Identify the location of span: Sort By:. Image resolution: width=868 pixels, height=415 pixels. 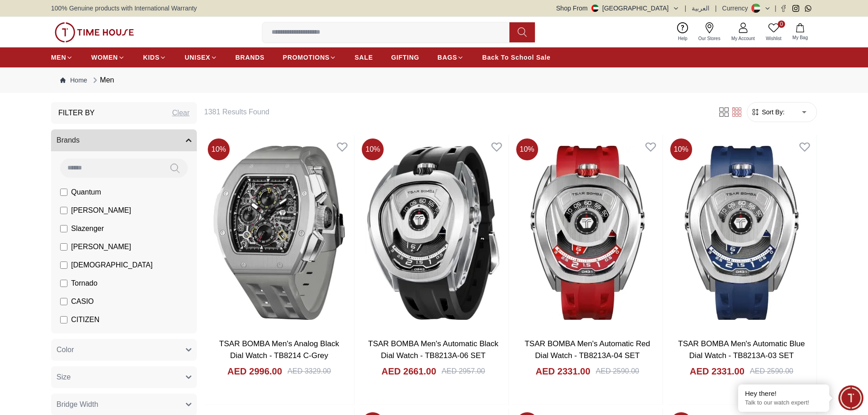
(772, 112).